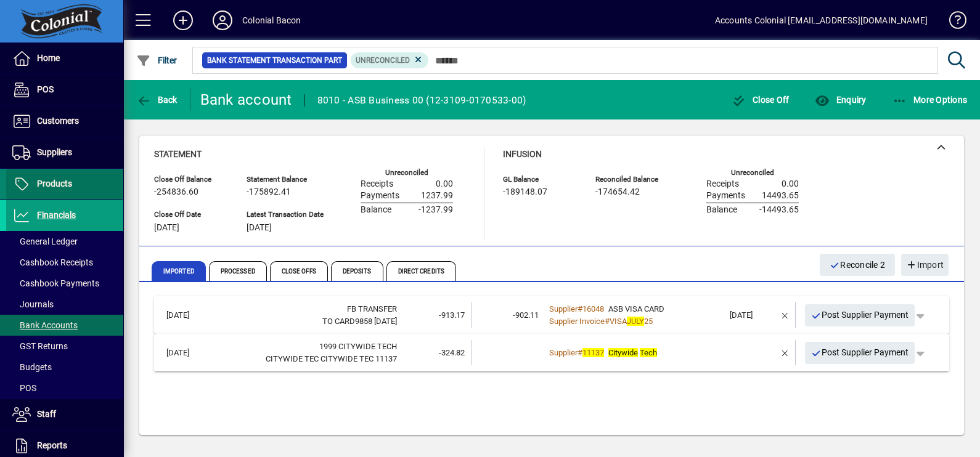  Describe the element at coordinates (65, 284) in the screenshot. I see `a: Cashbook Payments` at that location.